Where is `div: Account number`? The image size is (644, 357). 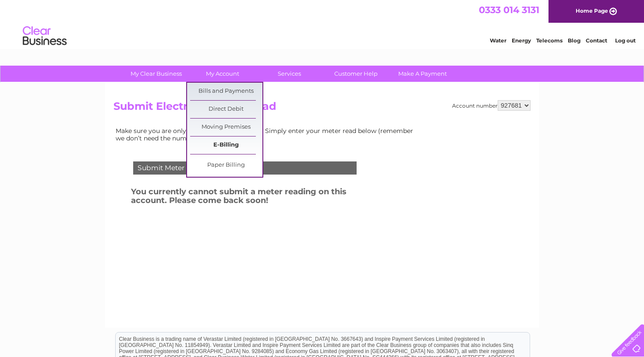
div: Account number is located at coordinates (492, 106).